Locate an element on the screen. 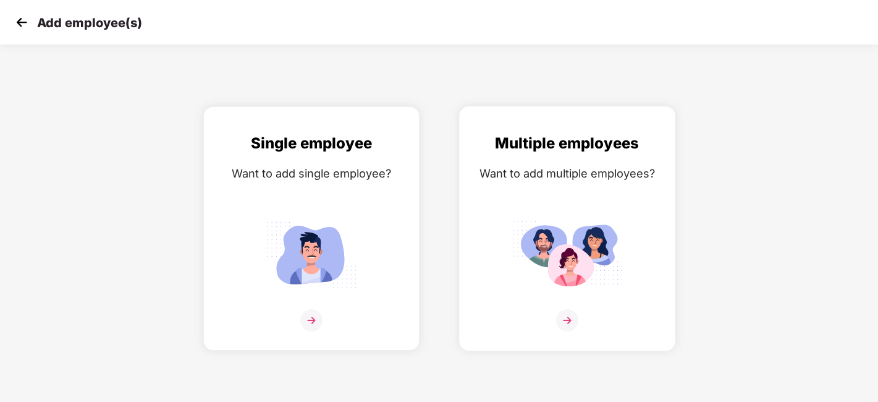 This screenshot has height=402, width=878. p: Add employee(s) is located at coordinates (90, 23).